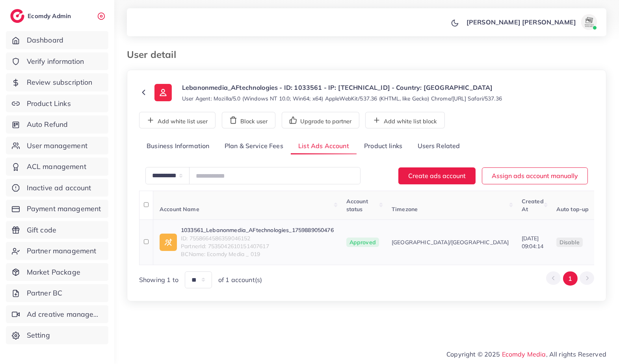 Image resolution: width=619 pixels, height=364 pixels. Describe the element at coordinates (533, 205) in the screenshot. I see `span: Created At` at that location.